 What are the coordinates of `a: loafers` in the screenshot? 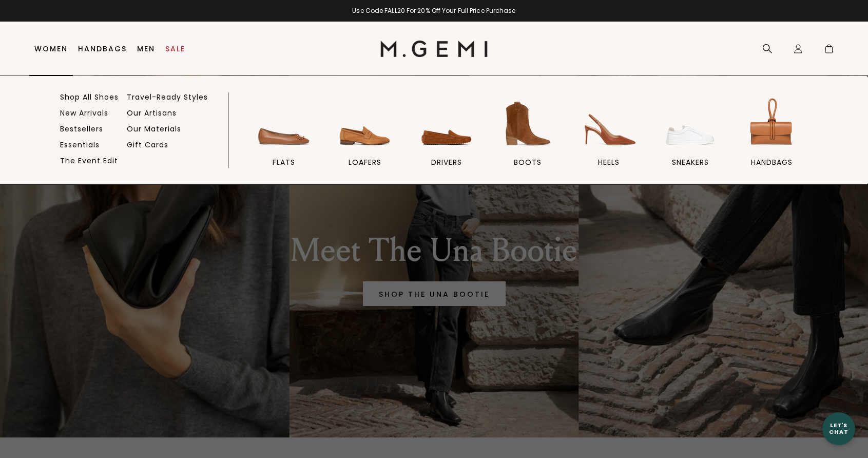 It's located at (365, 139).